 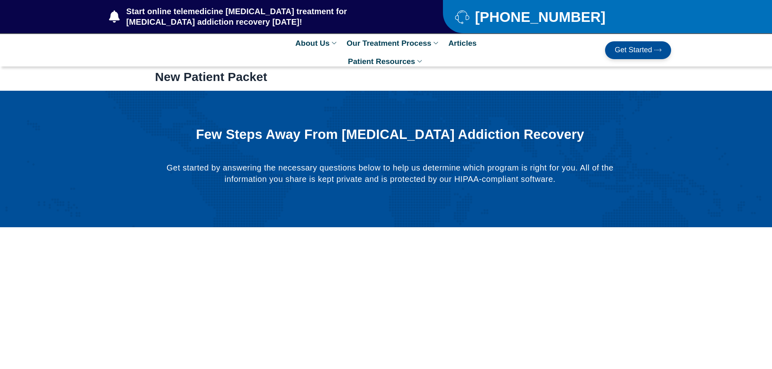 What do you see at coordinates (386, 61) in the screenshot?
I see `a: Patient Resources` at bounding box center [386, 61].